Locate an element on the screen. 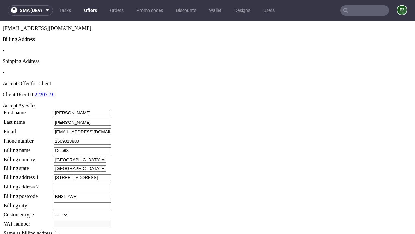  a: Orders is located at coordinates (117, 10).